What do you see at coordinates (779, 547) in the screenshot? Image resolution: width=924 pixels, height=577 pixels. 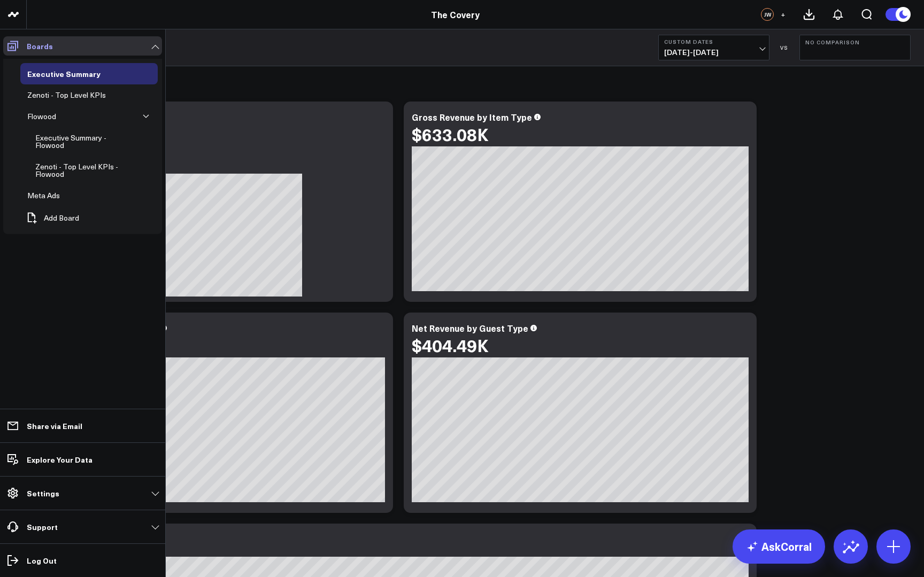 I see `a: AskCorral` at bounding box center [779, 547].